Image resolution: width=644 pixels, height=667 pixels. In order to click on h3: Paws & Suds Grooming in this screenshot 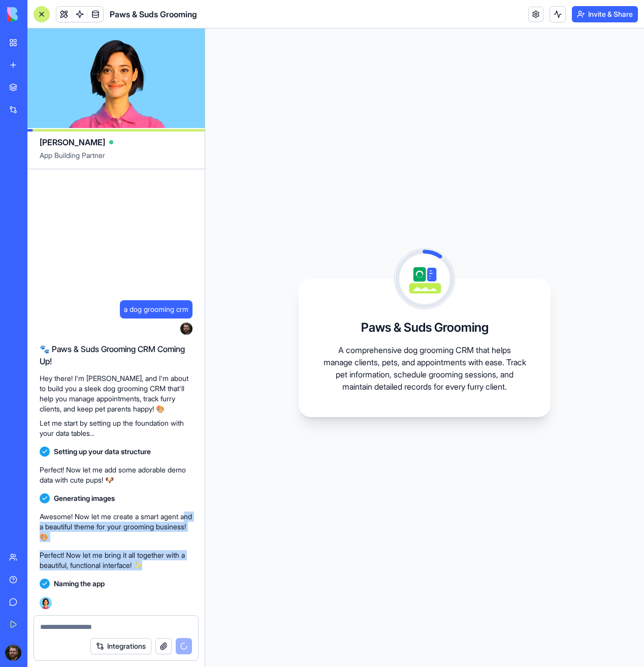, I will do `click(425, 327)`.